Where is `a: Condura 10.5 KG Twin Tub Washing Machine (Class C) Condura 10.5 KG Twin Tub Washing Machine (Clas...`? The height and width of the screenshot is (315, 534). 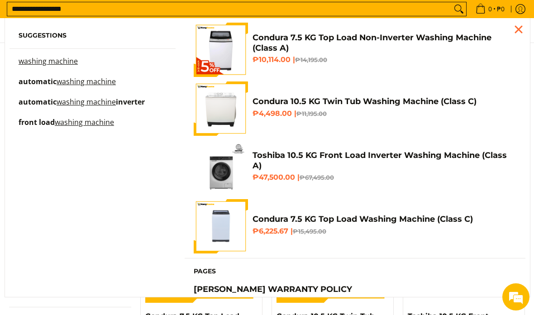
a: Condura 10.5 KG Twin Tub Washing Machine (Class C) Condura 10.5 KG Twin Tub Washing Machine (Clas... is located at coordinates (354, 109).